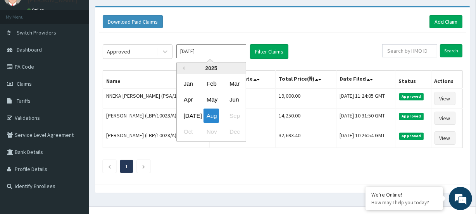  What do you see at coordinates (404, 202) in the screenshot?
I see `p: How may I help you today?` at bounding box center [404, 202].